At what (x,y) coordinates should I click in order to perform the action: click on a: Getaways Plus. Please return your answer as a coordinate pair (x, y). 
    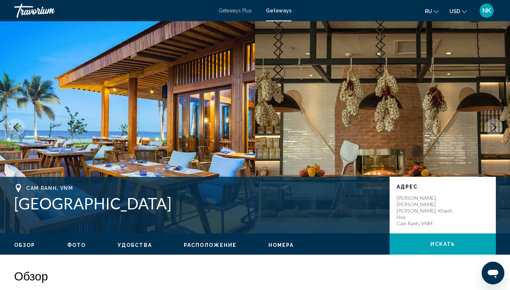
    Looking at the image, I should click on (235, 11).